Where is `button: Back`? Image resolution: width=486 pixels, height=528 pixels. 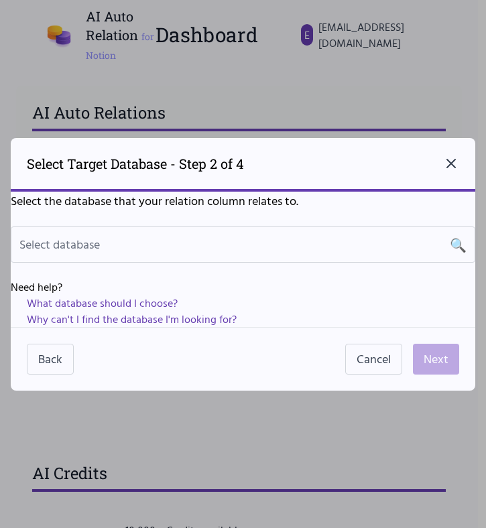 button: Back is located at coordinates (50, 359).